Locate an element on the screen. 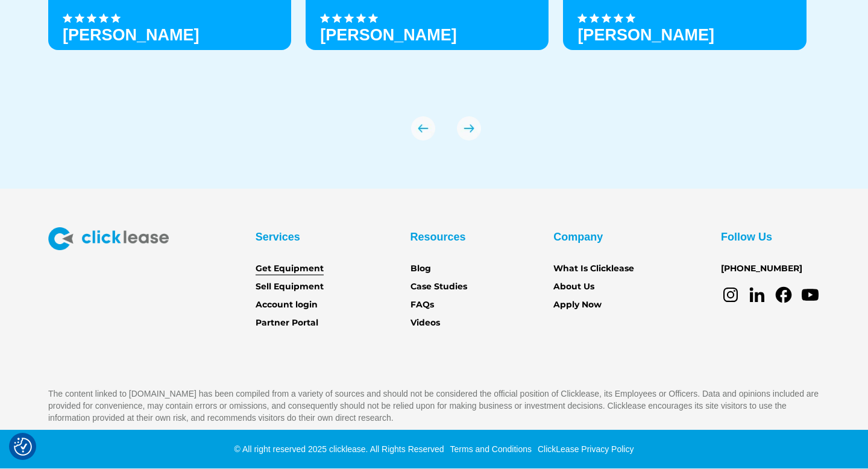 The image size is (868, 469). div: Services is located at coordinates (278, 237).